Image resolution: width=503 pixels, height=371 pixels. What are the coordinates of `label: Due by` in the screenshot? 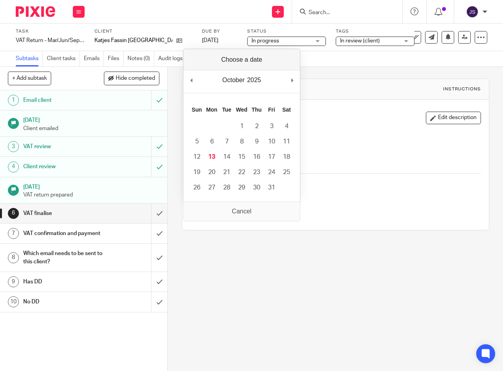 It's located at (220, 31).